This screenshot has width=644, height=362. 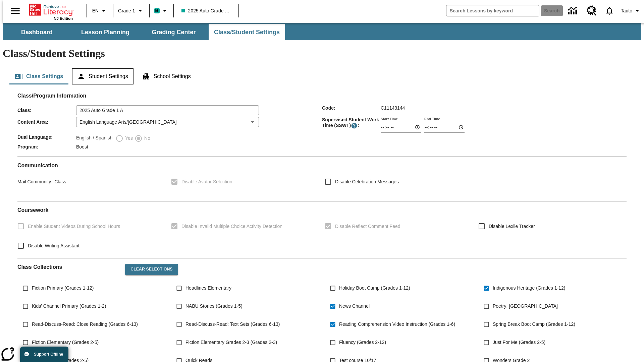 I want to click on button: Support Offline, so click(x=44, y=354).